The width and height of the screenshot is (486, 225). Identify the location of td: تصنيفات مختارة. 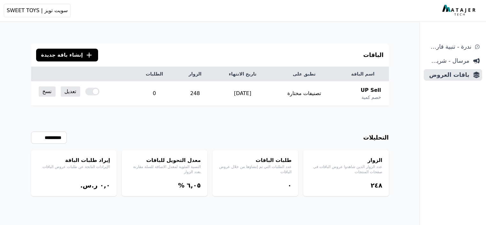
(304, 93).